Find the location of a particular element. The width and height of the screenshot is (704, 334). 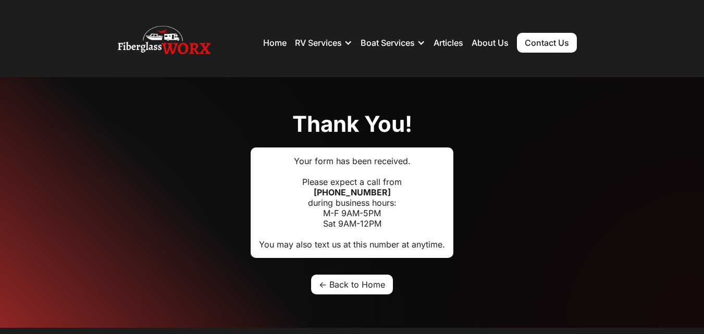

h1: Thank you! is located at coordinates (352, 124).